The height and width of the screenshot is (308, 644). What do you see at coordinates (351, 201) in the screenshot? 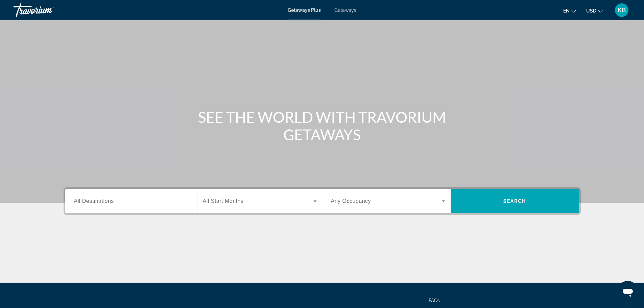
I see `span: Any Occupancy` at bounding box center [351, 201].